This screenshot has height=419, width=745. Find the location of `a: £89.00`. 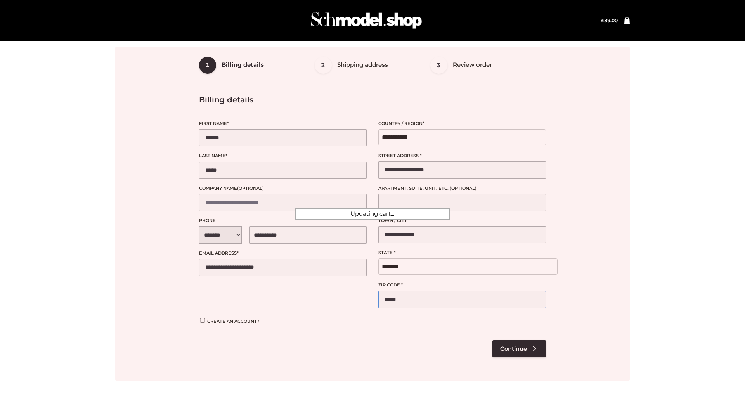

a: £89.00 is located at coordinates (609, 20).